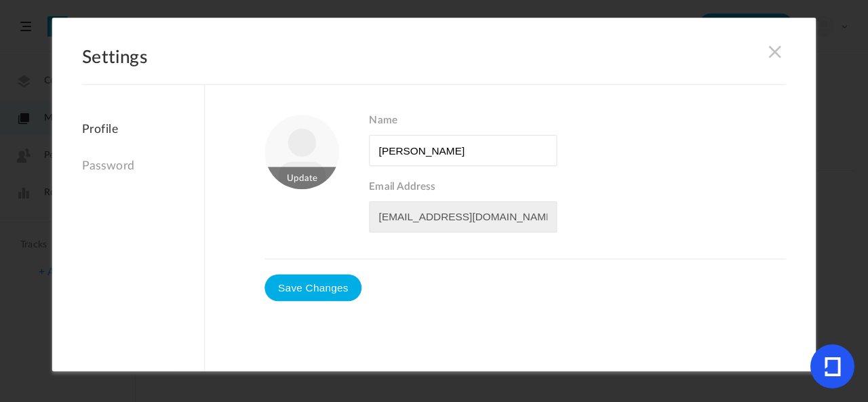 This screenshot has width=868, height=402. Describe the element at coordinates (143, 133) in the screenshot. I see `a: Profile` at that location.